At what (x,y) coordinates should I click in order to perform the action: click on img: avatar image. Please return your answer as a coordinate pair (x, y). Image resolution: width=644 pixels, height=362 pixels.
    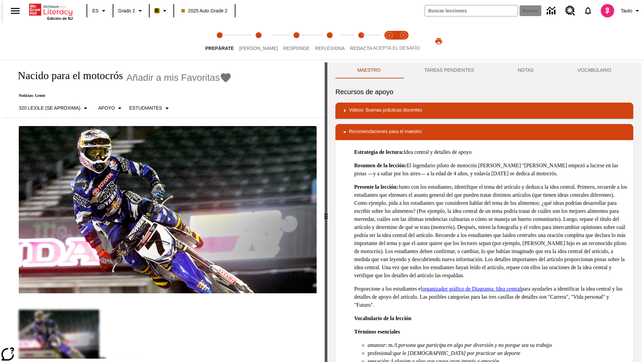
    Looking at the image, I should click on (607, 10).